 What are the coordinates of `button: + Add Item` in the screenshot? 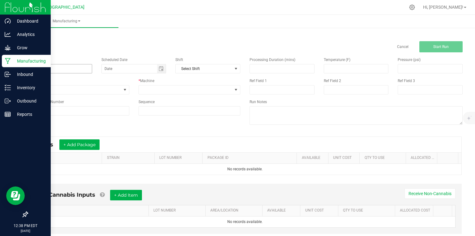 It's located at (126, 195).